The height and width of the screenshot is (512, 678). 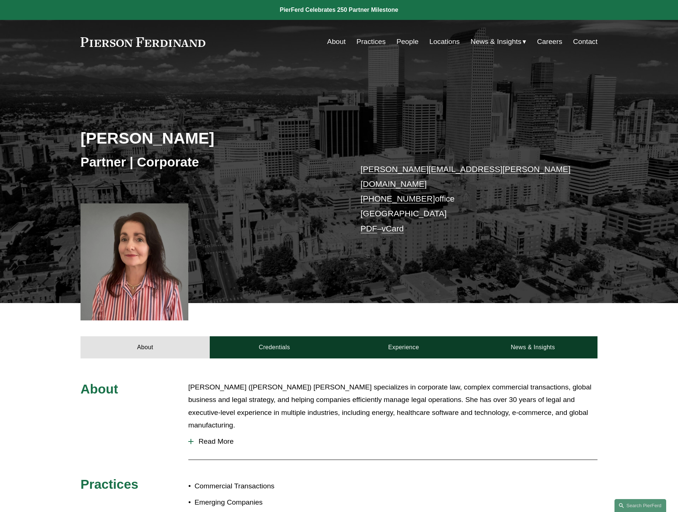 I want to click on a: Credentials, so click(x=274, y=347).